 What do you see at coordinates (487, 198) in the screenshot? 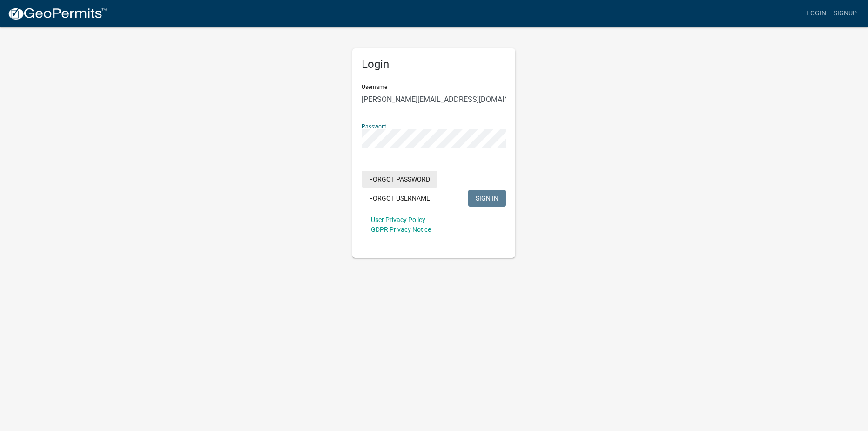
I see `button: SIGN IN` at bounding box center [487, 198].